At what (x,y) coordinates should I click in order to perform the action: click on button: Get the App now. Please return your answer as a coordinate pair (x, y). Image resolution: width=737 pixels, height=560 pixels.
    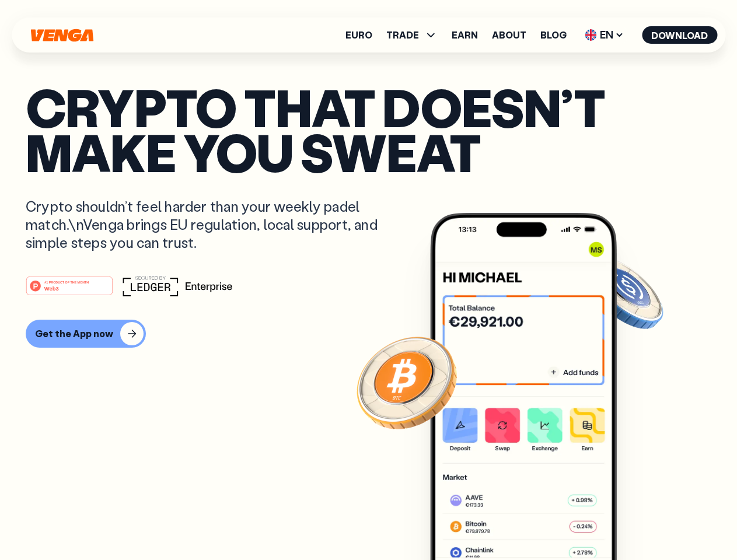
    Looking at the image, I should click on (86, 334).